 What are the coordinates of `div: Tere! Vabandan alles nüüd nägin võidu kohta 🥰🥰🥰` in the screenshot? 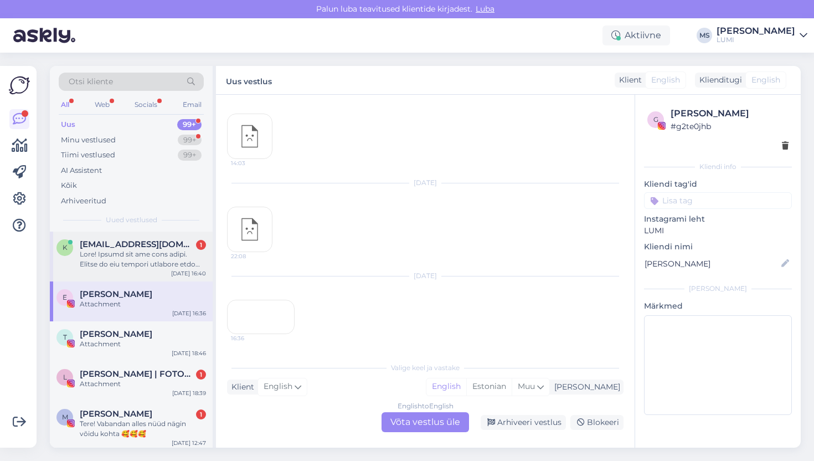 It's located at (143, 429).